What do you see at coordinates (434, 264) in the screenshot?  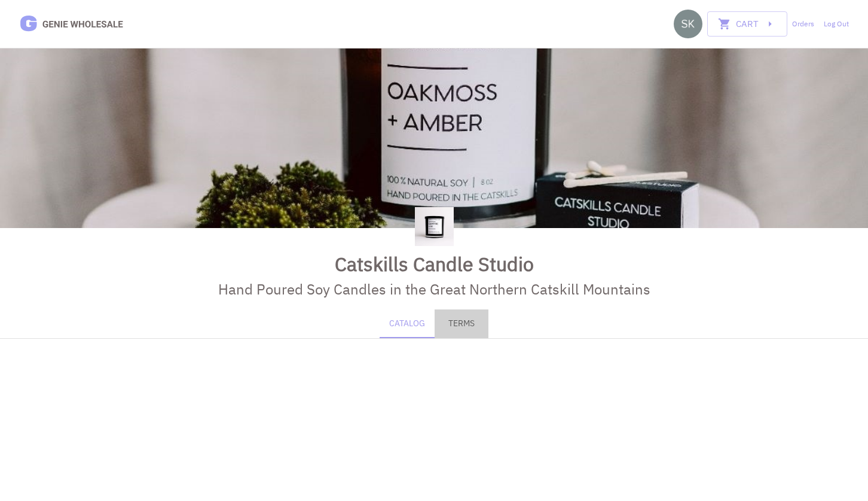 I see `div: Catskills Candle Studio` at bounding box center [434, 264].